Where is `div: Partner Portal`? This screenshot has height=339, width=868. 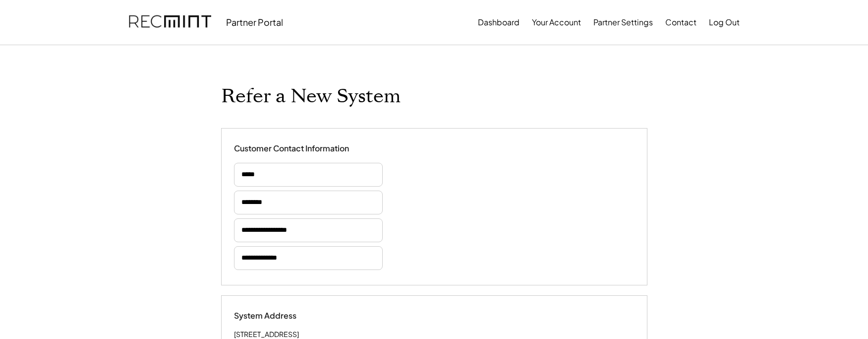 div: Partner Portal is located at coordinates (254, 22).